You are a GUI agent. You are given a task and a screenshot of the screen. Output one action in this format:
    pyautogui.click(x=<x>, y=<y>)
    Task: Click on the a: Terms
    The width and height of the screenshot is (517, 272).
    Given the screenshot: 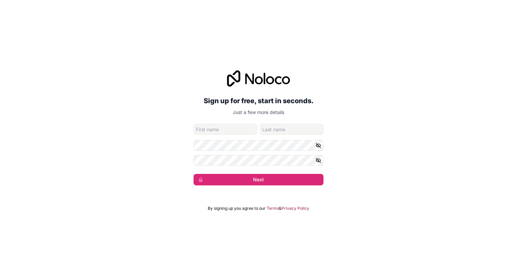 What is the action you would take?
    pyautogui.click(x=273, y=208)
    